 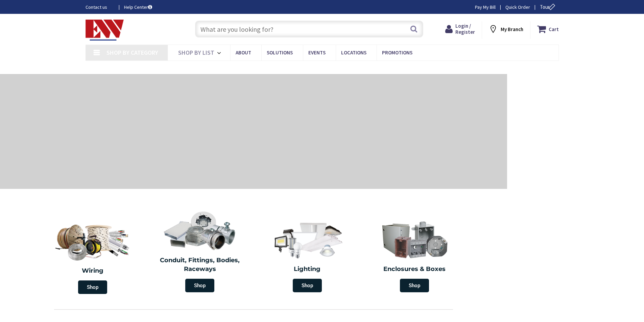 What do you see at coordinates (549, 7) in the screenshot?
I see `span: Tour` at bounding box center [549, 7].